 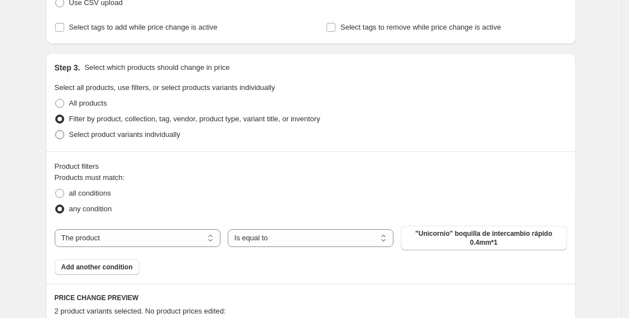 What do you see at coordinates (90, 193) in the screenshot?
I see `span: all conditions` at bounding box center [90, 193].